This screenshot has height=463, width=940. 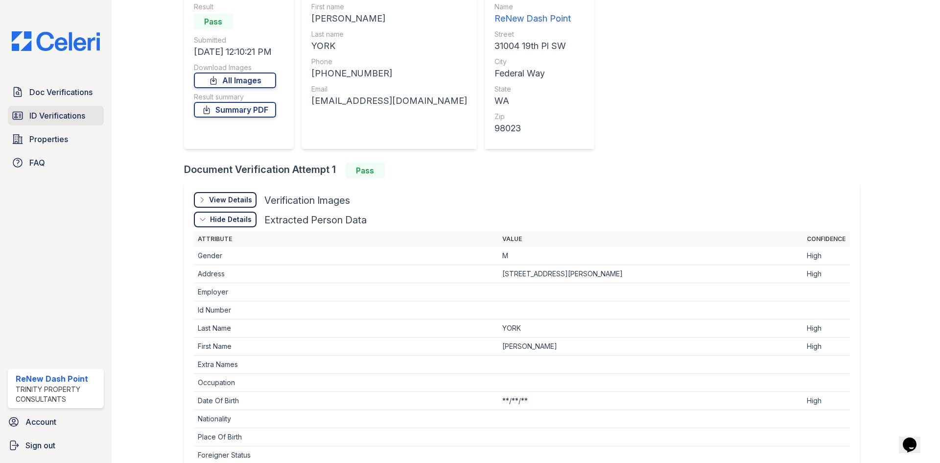 What do you see at coordinates (533, 128) in the screenshot?
I see `div: 98023` at bounding box center [533, 128].